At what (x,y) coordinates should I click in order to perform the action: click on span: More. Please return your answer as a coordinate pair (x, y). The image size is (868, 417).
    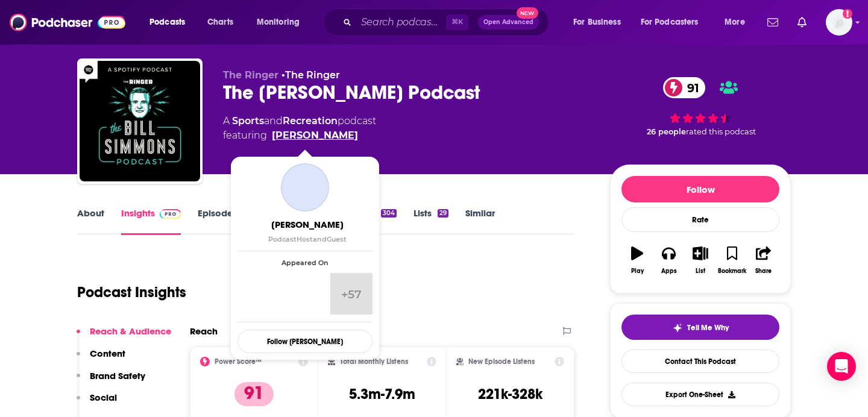
    Looking at the image, I should click on (735, 23).